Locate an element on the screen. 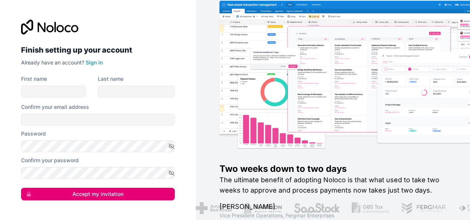 The height and width of the screenshot is (220, 470). input: Confirm password is located at coordinates (98, 173).